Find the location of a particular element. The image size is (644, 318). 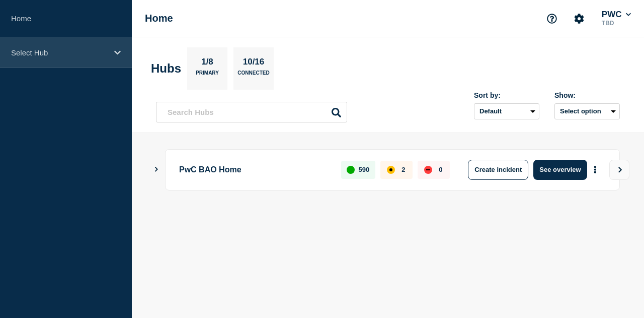

button: Account settings is located at coordinates (579, 18).